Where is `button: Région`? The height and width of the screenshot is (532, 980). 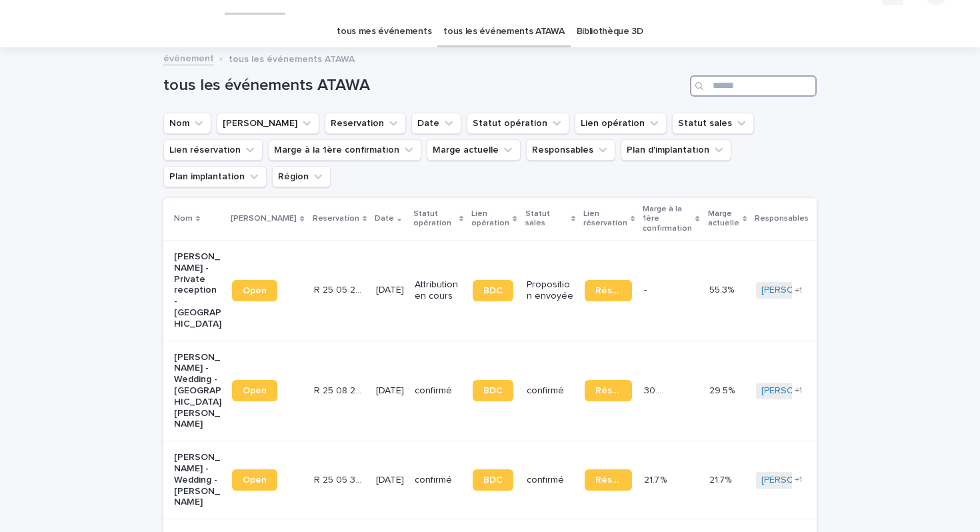 button: Région is located at coordinates (301, 177).